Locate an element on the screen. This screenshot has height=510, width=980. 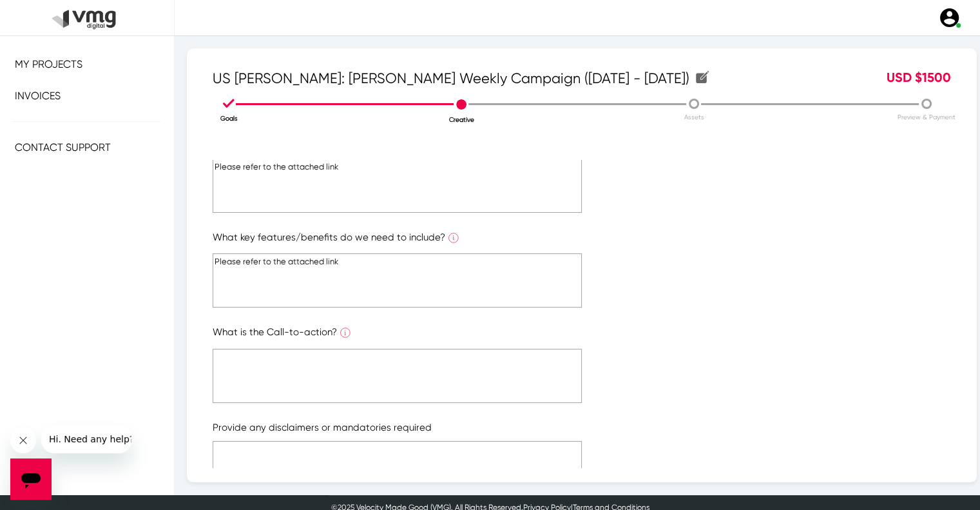
p: What is the Call-to-action? is located at coordinates (582, 333).